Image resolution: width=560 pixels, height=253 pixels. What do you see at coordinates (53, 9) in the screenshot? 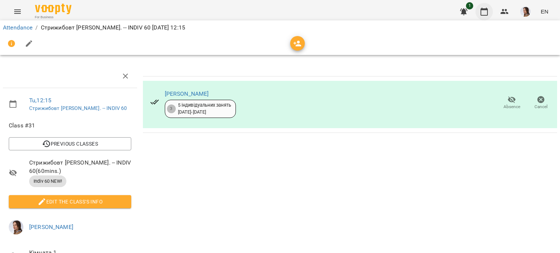
I see `img: Voopty Logo` at bounding box center [53, 9].